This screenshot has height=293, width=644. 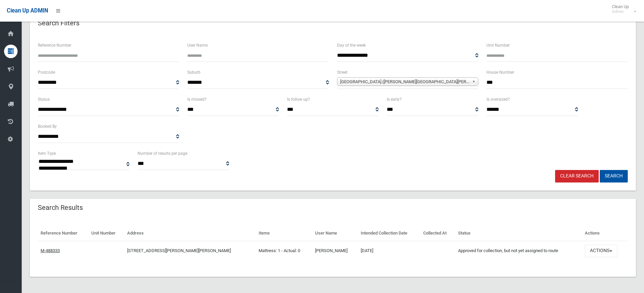 What do you see at coordinates (577, 176) in the screenshot?
I see `a: Clear Search` at bounding box center [577, 176].